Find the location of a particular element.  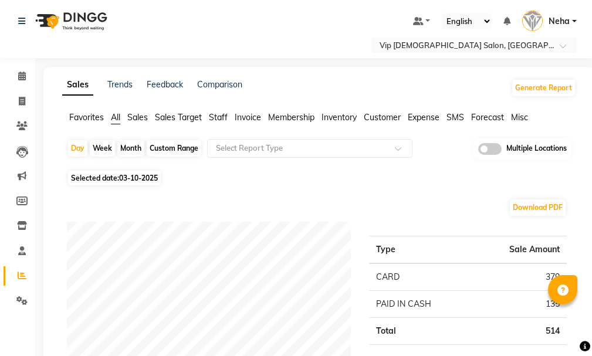

span: Favorites is located at coordinates (86, 117).